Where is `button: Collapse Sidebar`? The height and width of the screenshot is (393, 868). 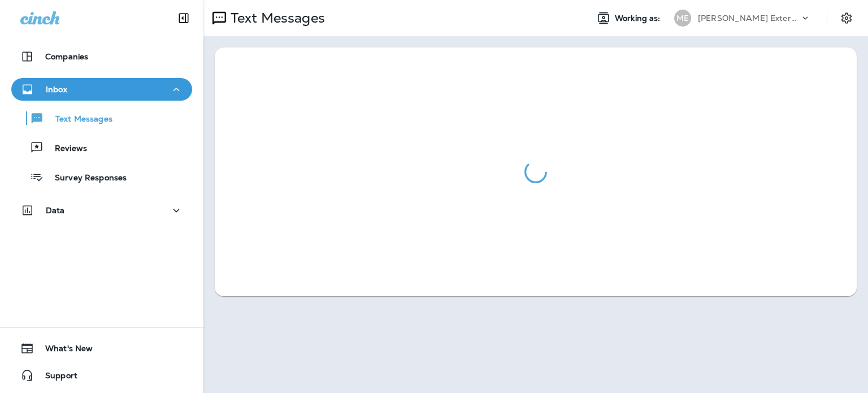 button: Collapse Sidebar is located at coordinates (183, 18).